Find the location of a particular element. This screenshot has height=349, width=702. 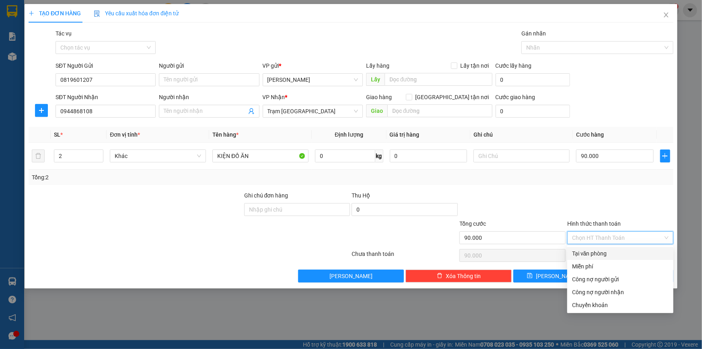

div: Tại văn phòng is located at coordinates (621, 253).